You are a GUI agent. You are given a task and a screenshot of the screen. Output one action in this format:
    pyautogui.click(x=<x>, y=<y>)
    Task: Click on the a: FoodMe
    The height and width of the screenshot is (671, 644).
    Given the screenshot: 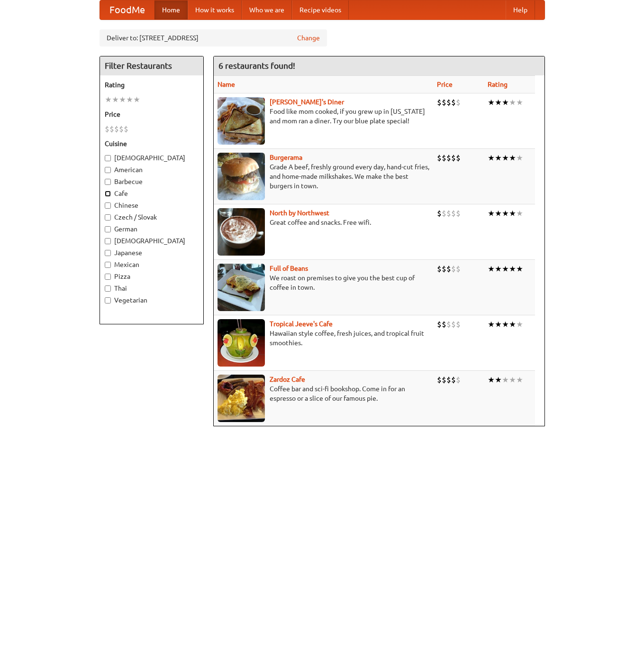 What is the action you would take?
    pyautogui.click(x=127, y=10)
    